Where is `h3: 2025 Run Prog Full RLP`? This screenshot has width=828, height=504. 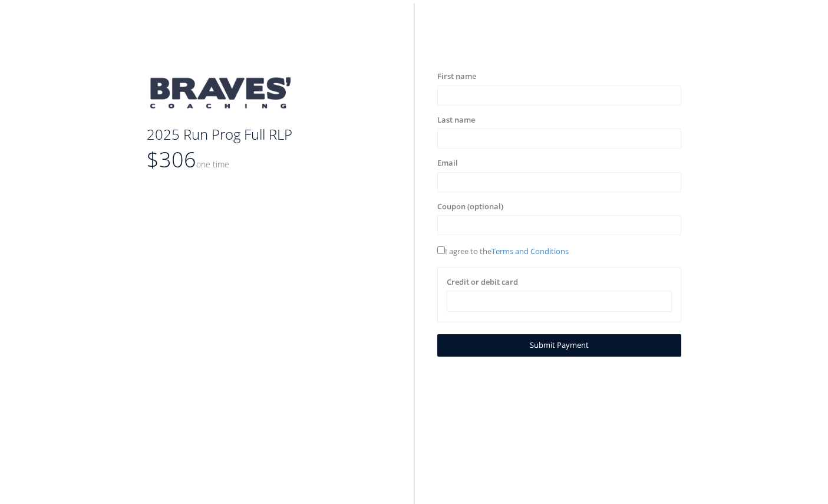 h3: 2025 Run Prog Full RLP is located at coordinates (268, 134).